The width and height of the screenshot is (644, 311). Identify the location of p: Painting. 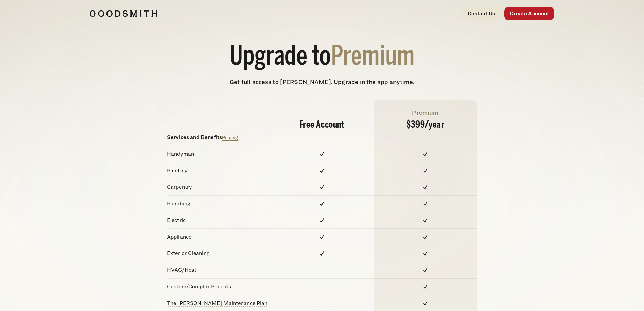
(219, 171).